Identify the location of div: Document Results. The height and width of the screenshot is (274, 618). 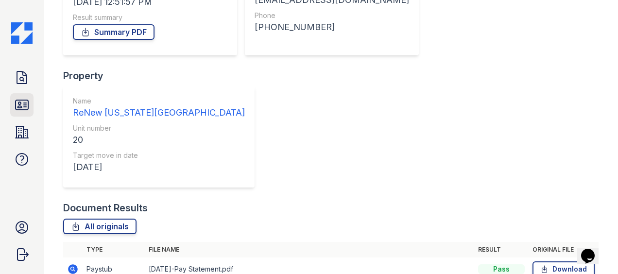
(105, 208).